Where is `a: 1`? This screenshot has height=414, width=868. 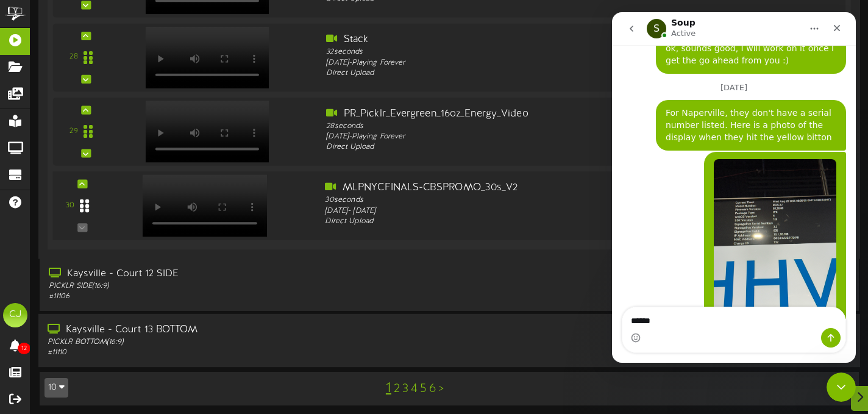
a: 1 is located at coordinates (389, 389).